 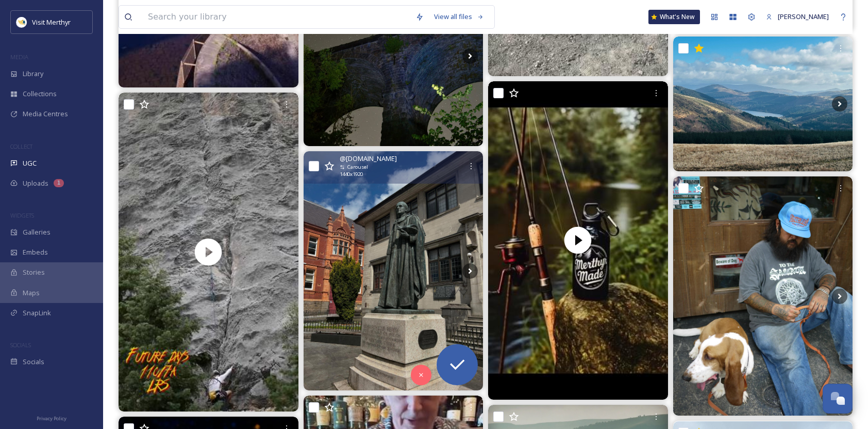 I want to click on span: COLLECT, so click(x=21, y=146).